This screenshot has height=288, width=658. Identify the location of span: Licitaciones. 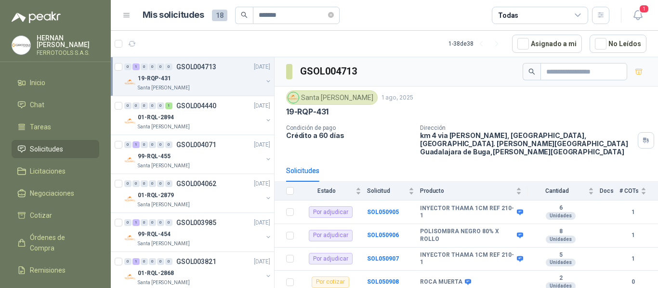
(48, 171).